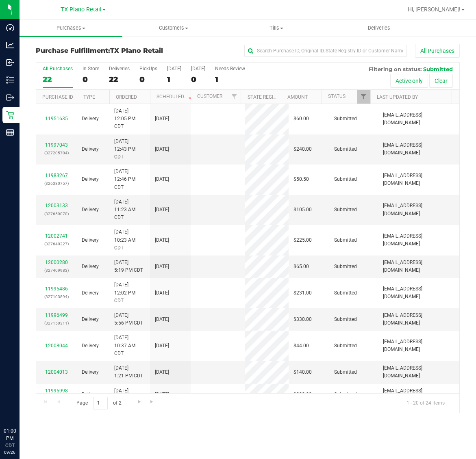 Image resolution: width=476 pixels, height=459 pixels. What do you see at coordinates (10, 438) in the screenshot?
I see `p: 01:00 PM CDT` at bounding box center [10, 438].